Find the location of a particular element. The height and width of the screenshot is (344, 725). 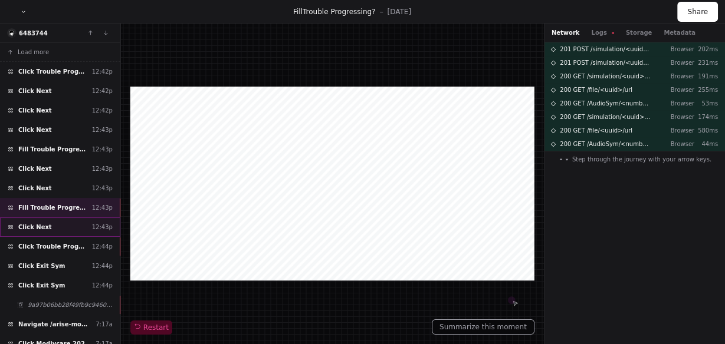

p: 44ms is located at coordinates (706, 144).